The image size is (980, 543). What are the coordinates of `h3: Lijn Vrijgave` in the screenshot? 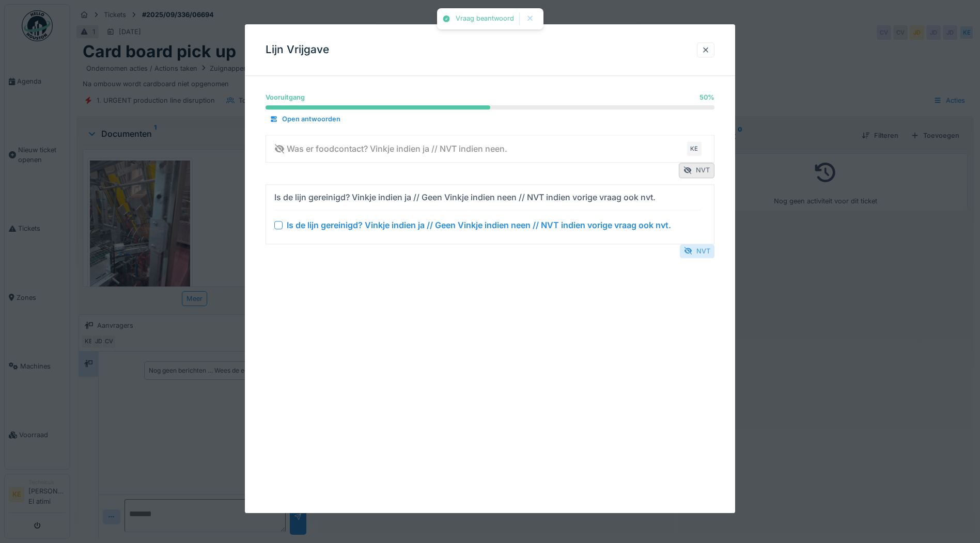 It's located at (297, 49).